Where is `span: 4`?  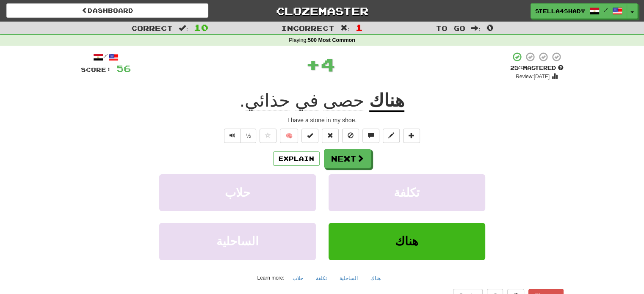 span: 4 is located at coordinates (327, 64).